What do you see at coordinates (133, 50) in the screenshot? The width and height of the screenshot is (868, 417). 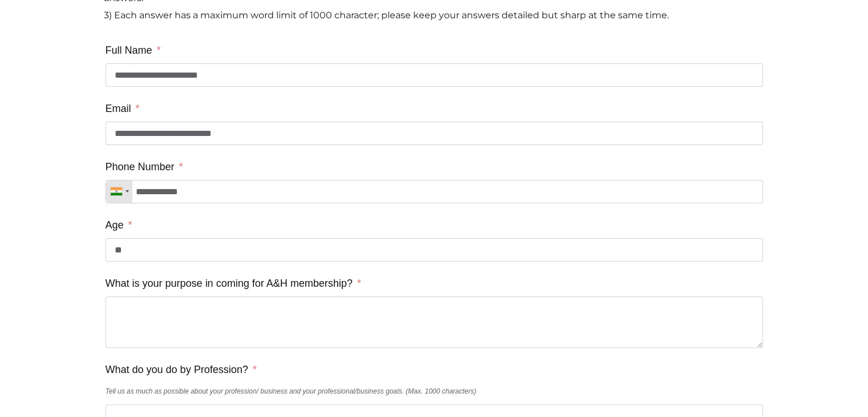 I see `label: Full Name` at bounding box center [133, 50].